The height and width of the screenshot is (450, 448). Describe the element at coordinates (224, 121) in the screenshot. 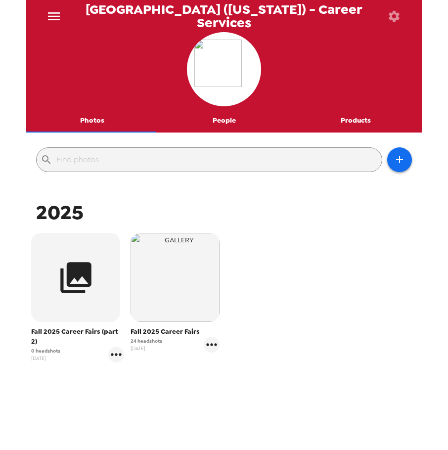

I see `button: People` at that location.